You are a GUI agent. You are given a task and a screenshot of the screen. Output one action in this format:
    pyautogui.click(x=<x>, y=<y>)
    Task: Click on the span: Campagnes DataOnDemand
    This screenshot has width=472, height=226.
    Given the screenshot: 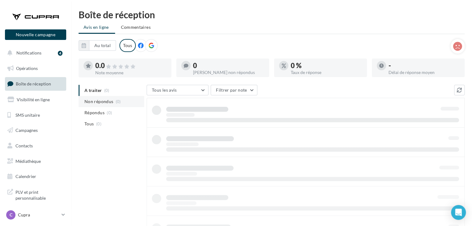 What is the action you would take?
    pyautogui.click(x=40, y=215)
    